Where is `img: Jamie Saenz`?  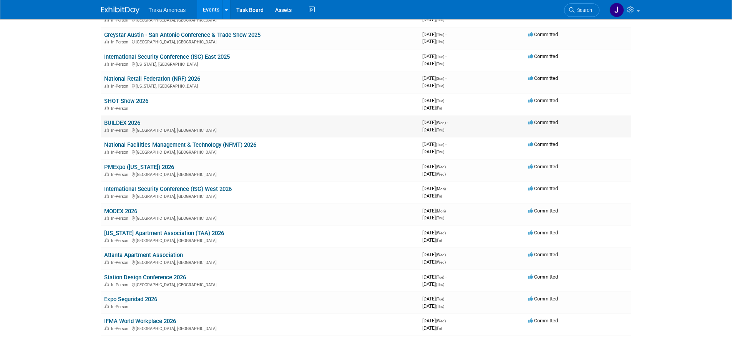 img: Jamie Saenz is located at coordinates (617, 10).